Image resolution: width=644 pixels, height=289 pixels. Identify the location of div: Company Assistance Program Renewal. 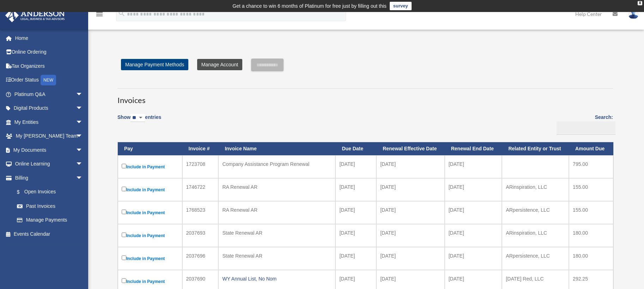
(277, 164).